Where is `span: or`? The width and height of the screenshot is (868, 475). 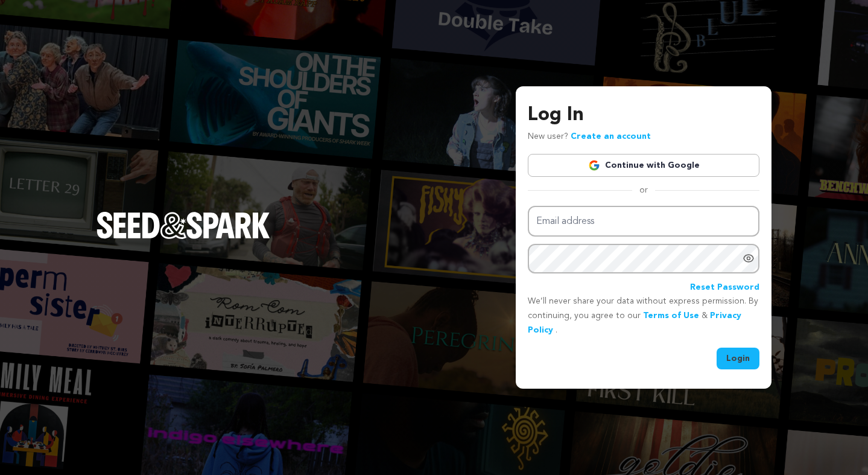
span: or is located at coordinates (644, 190).